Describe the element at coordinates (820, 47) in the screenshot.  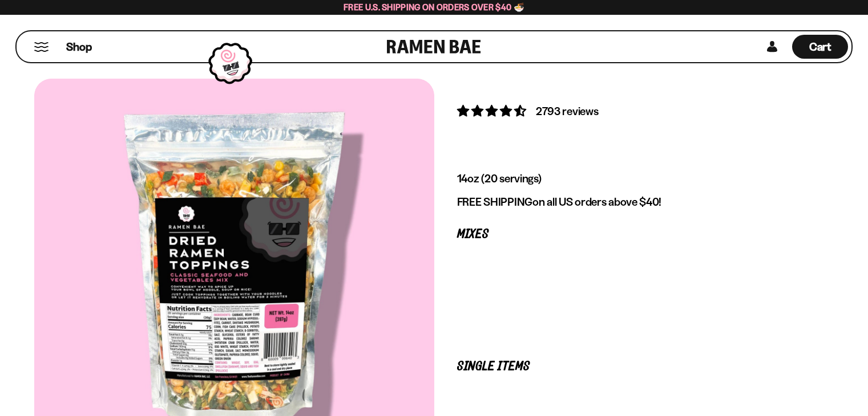
I see `span: Cart` at that location.